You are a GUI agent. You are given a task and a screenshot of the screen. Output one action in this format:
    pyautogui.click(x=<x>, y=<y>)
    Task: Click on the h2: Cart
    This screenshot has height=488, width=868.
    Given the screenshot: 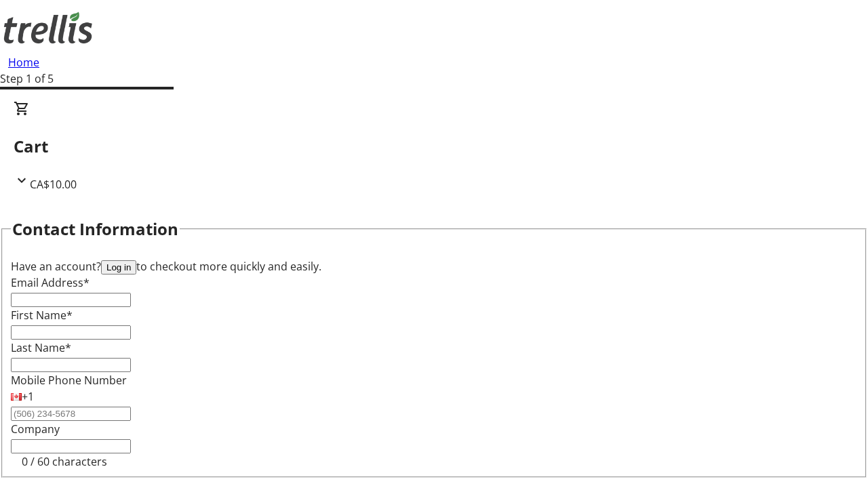 What is the action you would take?
    pyautogui.click(x=434, y=146)
    